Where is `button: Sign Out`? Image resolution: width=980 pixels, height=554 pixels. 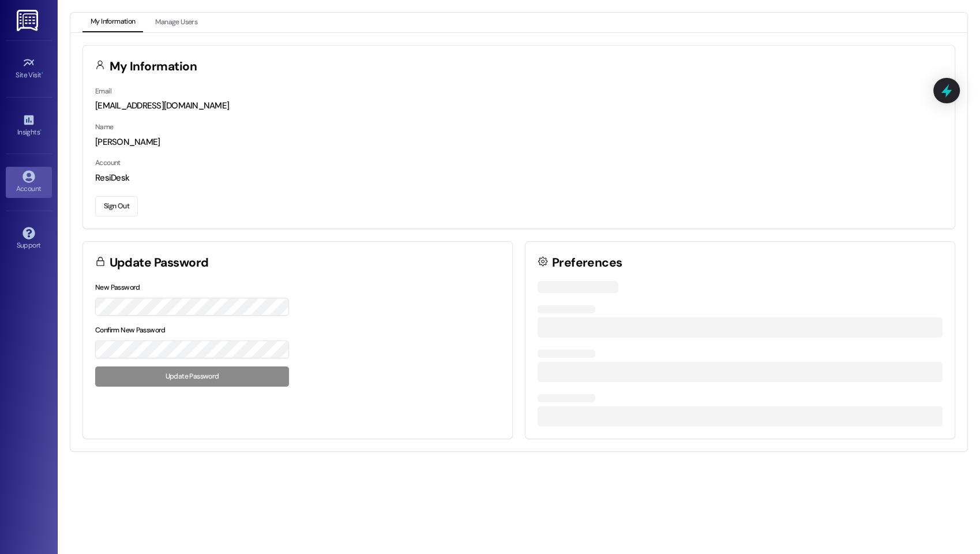
button: Sign Out is located at coordinates (117, 206).